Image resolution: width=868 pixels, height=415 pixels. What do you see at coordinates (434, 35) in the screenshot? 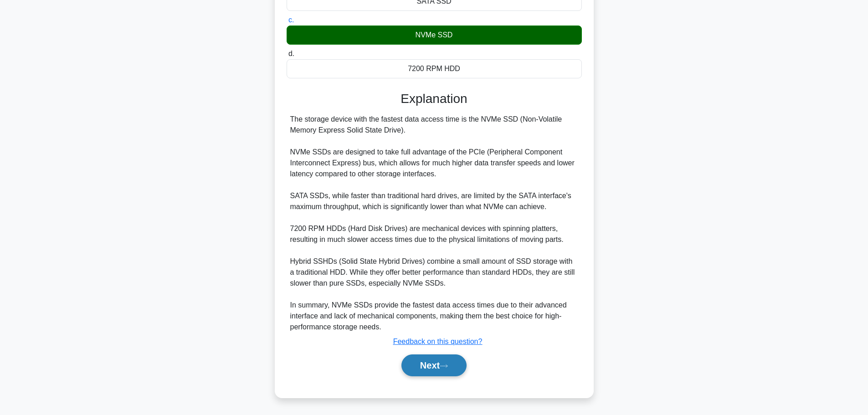
I see `div: NVMe SSD` at bounding box center [434, 35].